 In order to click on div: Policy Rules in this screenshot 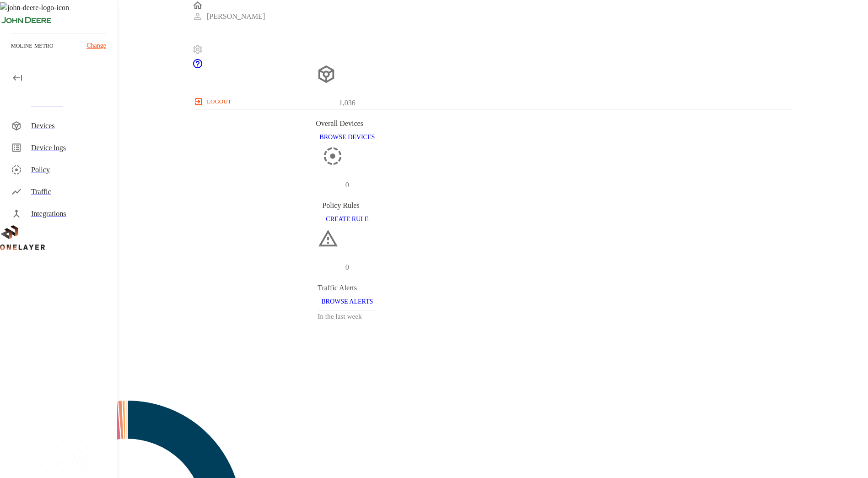, I will do `click(347, 205)`.